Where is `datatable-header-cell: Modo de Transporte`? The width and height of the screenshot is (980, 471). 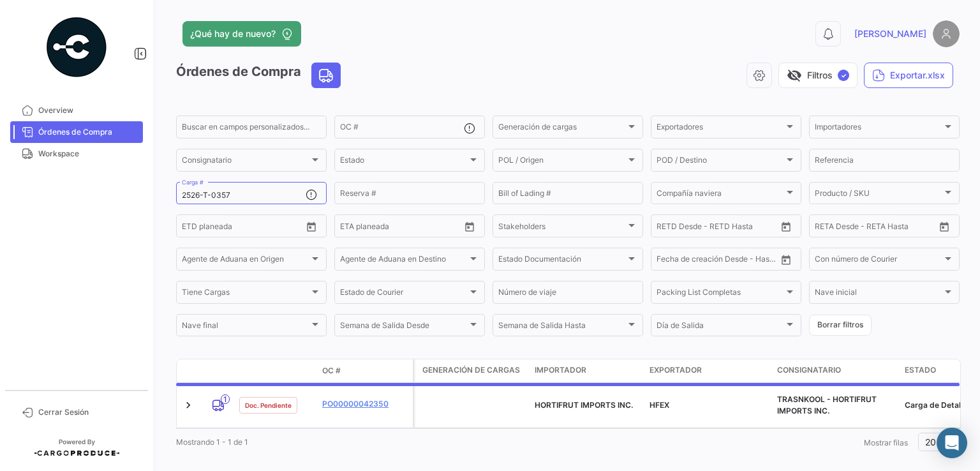
datatable-header-cell: Modo de Transporte is located at coordinates (219, 370).